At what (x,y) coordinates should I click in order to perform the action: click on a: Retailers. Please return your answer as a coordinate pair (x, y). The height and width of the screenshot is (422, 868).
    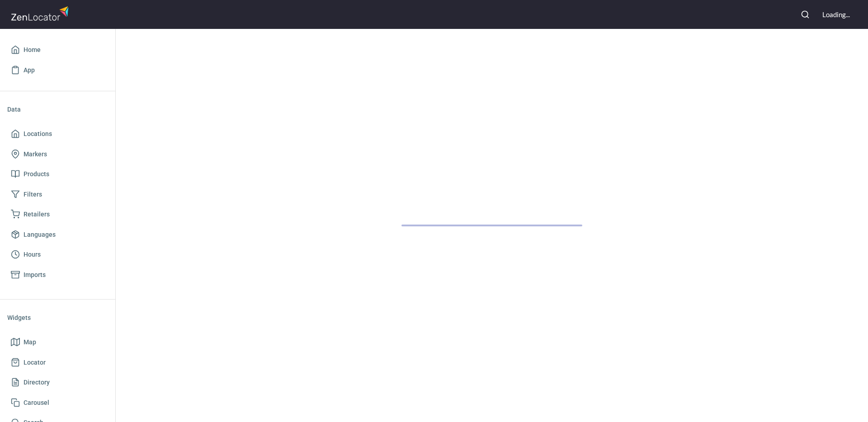
    Looking at the image, I should click on (57, 214).